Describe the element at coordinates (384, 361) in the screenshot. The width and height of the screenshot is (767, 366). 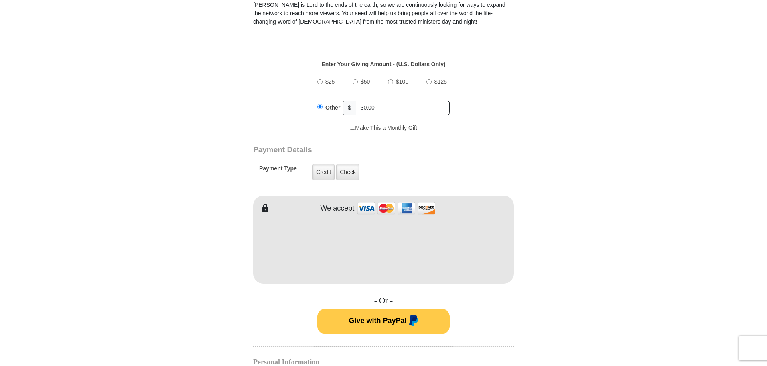
I see `h4: Personal Information` at that location.